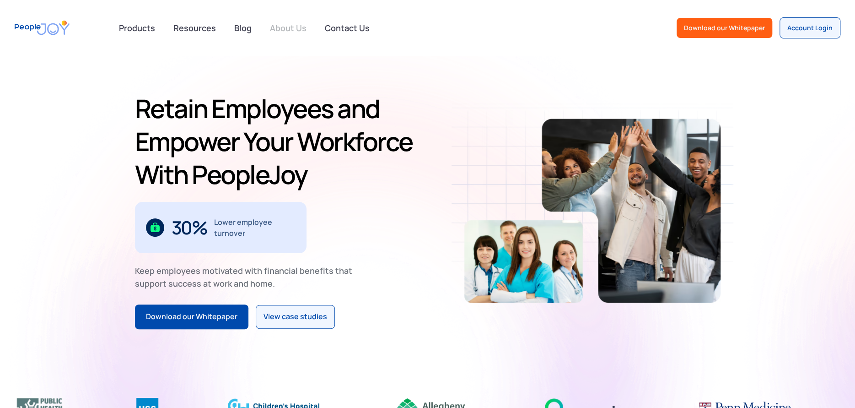 The height and width of the screenshot is (408, 855). Describe the element at coordinates (347, 28) in the screenshot. I see `a: Contact Us` at that location.